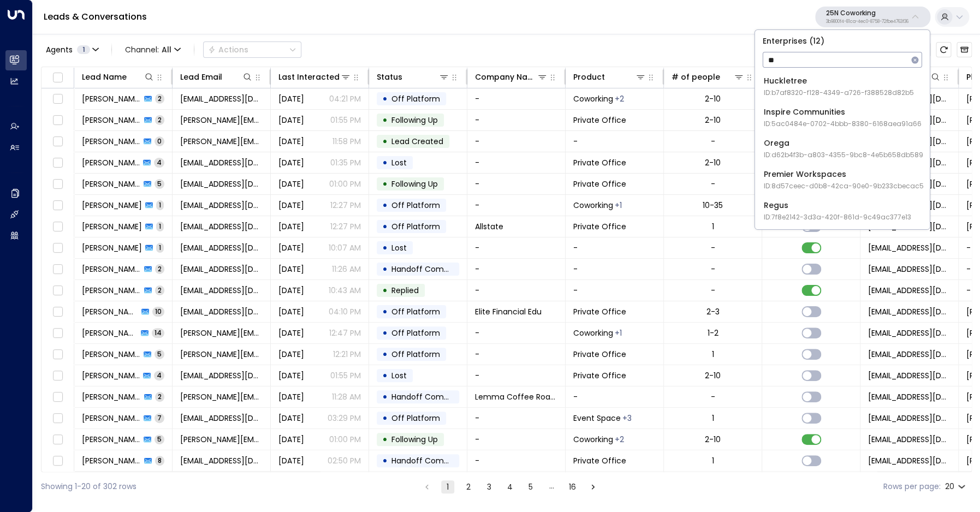 The image size is (980, 512). I want to click on div: Meeting Room,Private Office, so click(619, 99).